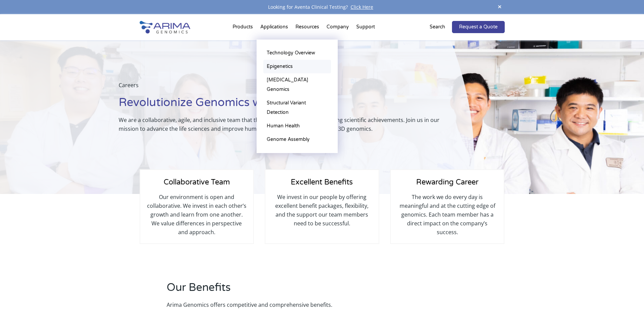  What do you see at coordinates (288, 124) in the screenshot?
I see `p: We are a collaborative, agile, and inclusive team that thrives on learning and celebrating scient...` at bounding box center [288, 124].